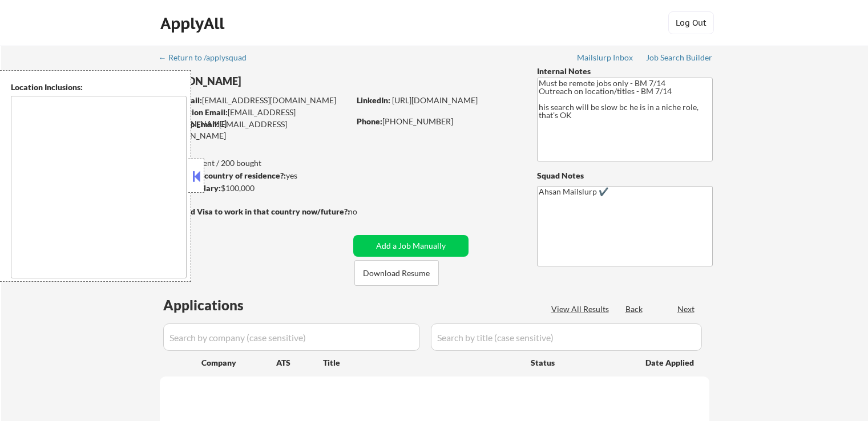  What do you see at coordinates (254, 188) in the screenshot?
I see `div: $100,000` at bounding box center [254, 188].